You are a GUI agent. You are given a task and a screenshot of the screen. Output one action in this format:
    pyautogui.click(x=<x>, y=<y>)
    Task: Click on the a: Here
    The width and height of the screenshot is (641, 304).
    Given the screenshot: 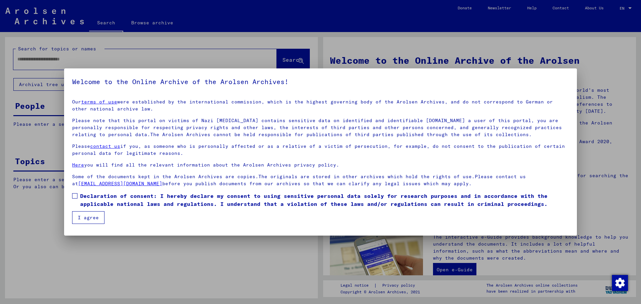 What is the action you would take?
    pyautogui.click(x=78, y=165)
    